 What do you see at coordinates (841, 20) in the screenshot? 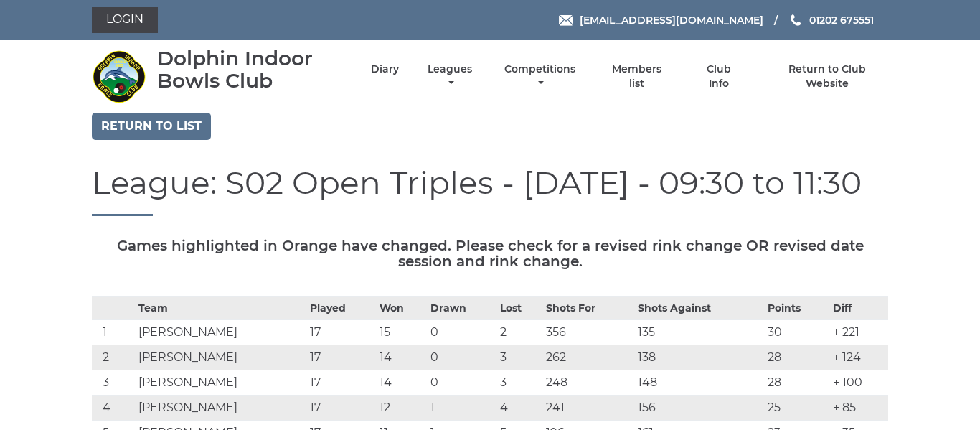
I see `span: 01202 675551` at bounding box center [841, 20].